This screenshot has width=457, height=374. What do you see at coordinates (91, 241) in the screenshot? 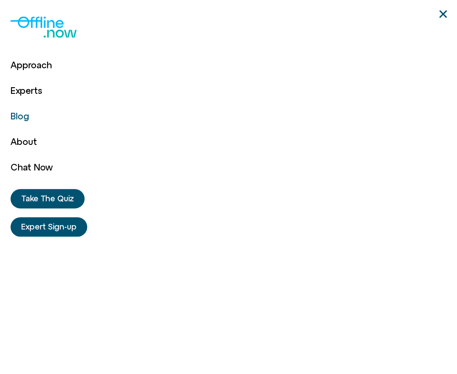
I see `p: Looks like you stepped away—no worries. Message me when you're ready. What feels like a good next...` at bounding box center [91, 241].